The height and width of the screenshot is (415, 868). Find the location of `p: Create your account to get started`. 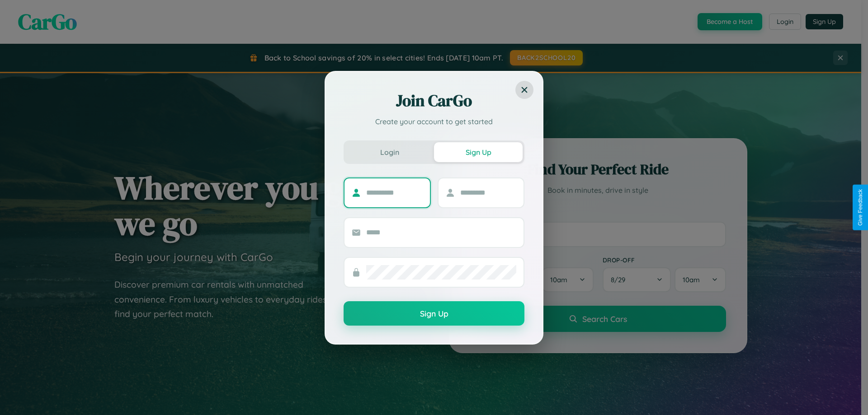

p: Create your account to get started is located at coordinates (434, 121).